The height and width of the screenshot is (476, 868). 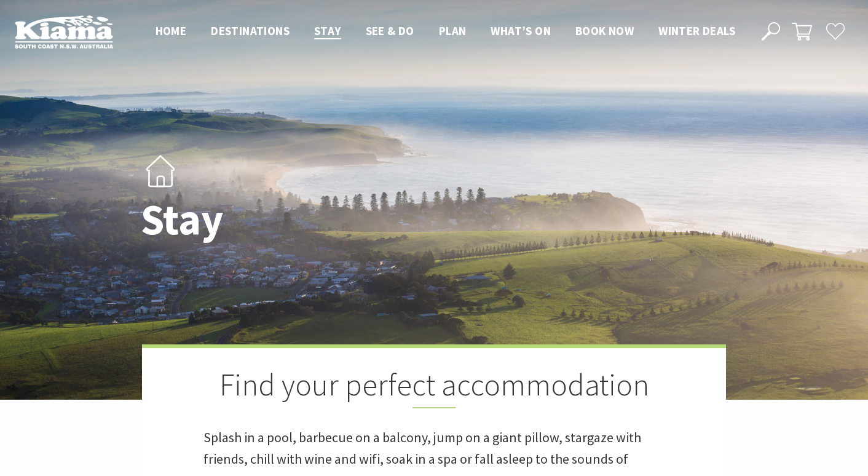 I want to click on span: Home, so click(x=170, y=31).